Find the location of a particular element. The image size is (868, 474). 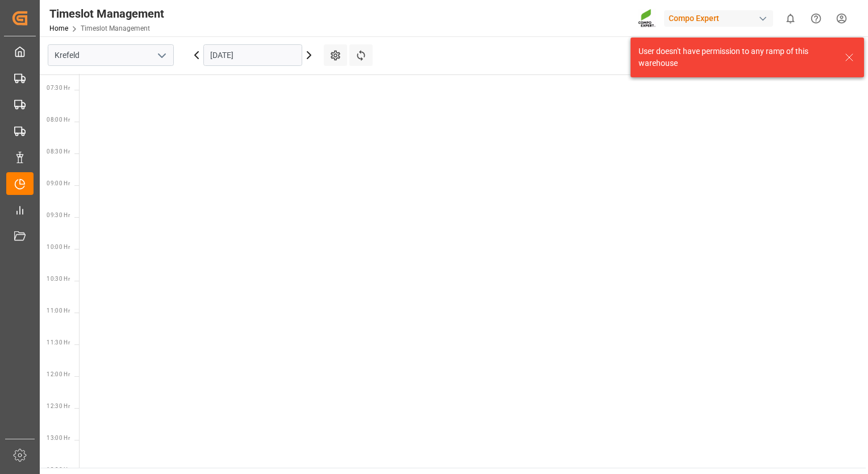

span: 13:30 Hr is located at coordinates (58, 470).